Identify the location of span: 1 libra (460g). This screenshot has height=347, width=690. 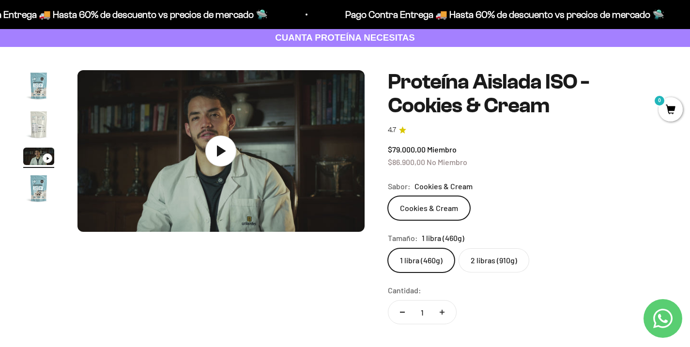
(443, 238).